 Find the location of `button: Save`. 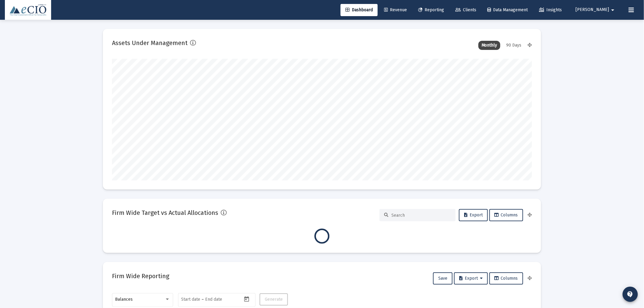

button: Save is located at coordinates (443, 279).